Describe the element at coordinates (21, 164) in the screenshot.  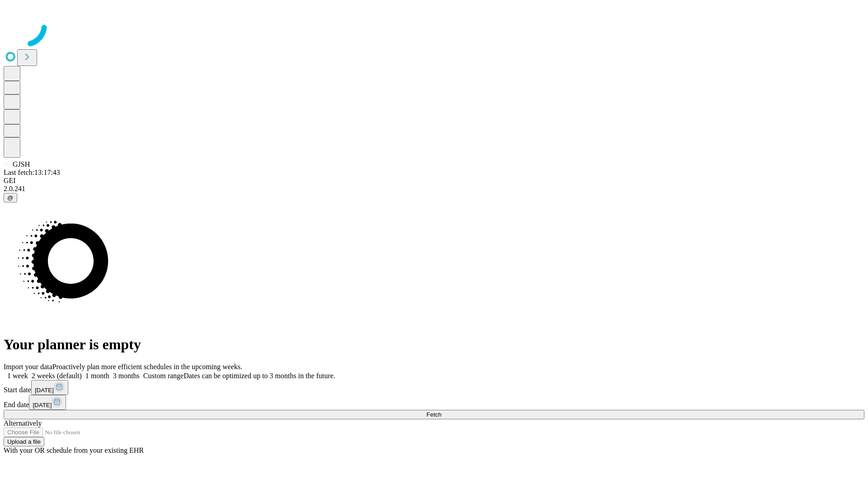
I see `span: GJSH` at that location.